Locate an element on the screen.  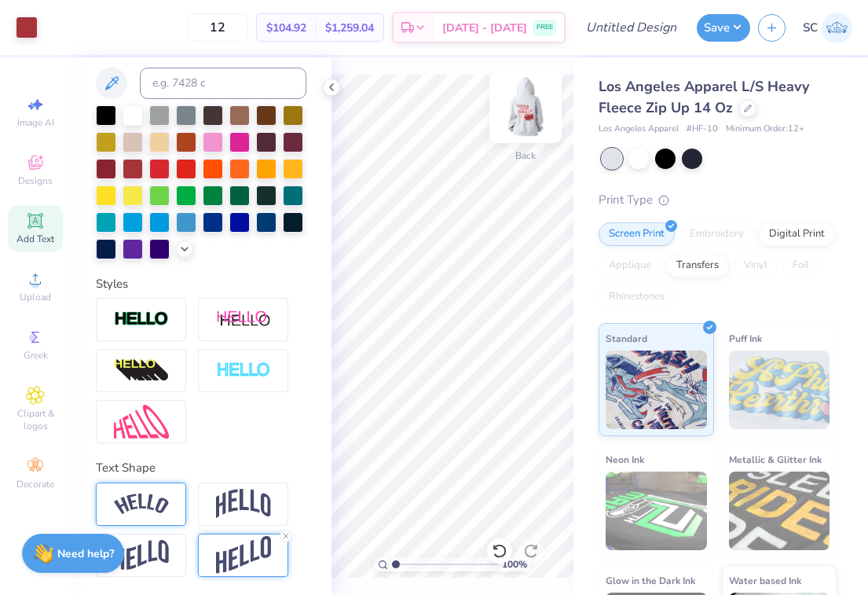
img: Standard is located at coordinates (656, 389).